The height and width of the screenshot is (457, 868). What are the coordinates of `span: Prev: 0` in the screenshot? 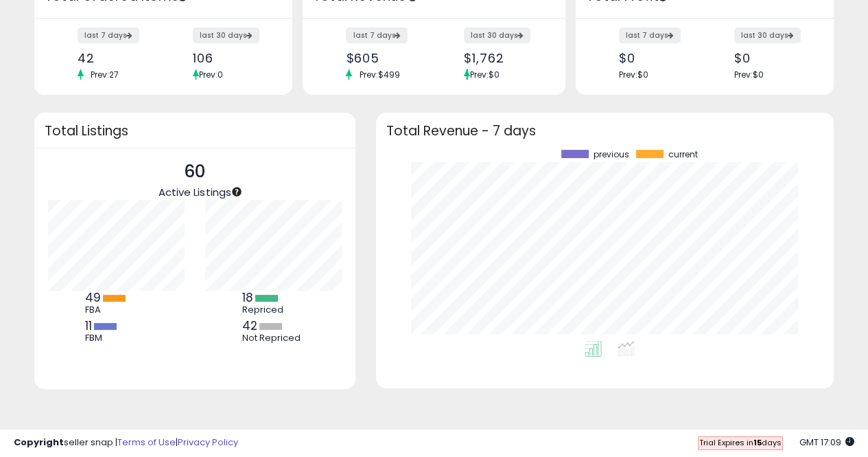 It's located at (210, 74).